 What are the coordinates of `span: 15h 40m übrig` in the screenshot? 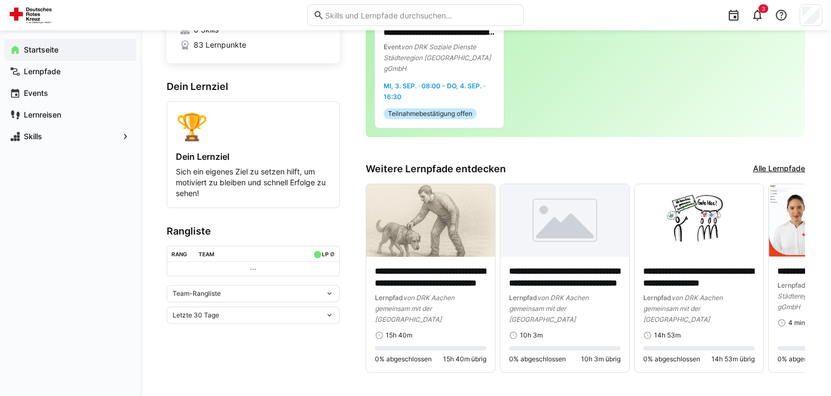 It's located at (465, 359).